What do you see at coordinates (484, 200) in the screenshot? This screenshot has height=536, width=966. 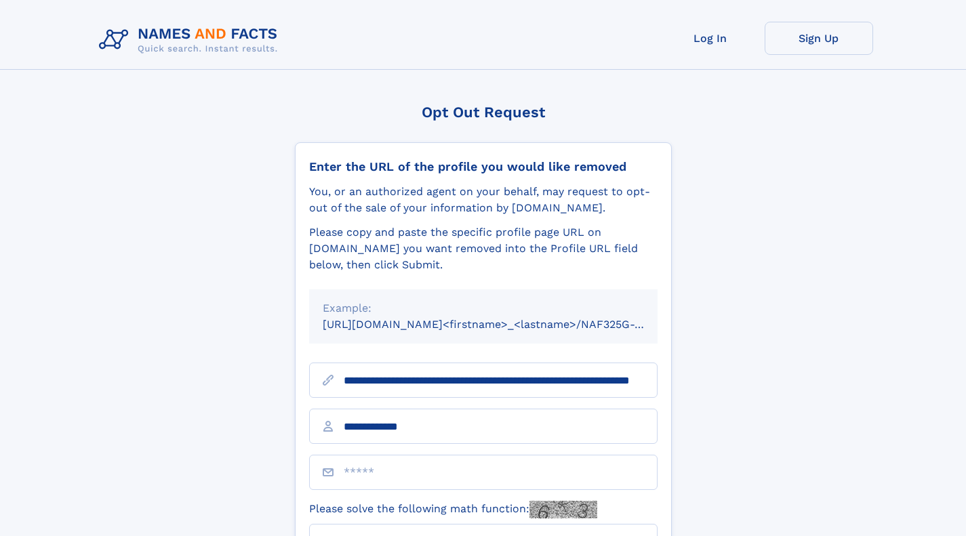 I see `div: You, or an authorized agent on your behalf, may request to opt-out of the sale of your informatio...` at bounding box center [484, 200].